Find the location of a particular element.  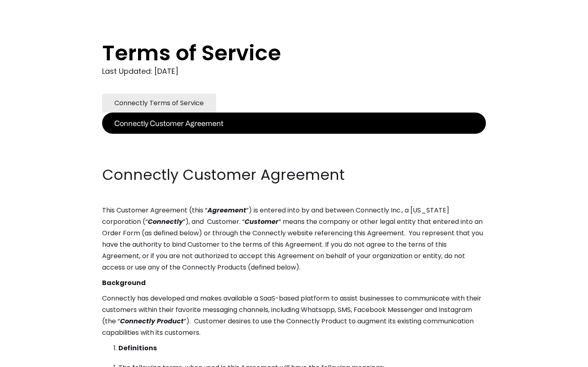

em: Customer is located at coordinates (261, 221).